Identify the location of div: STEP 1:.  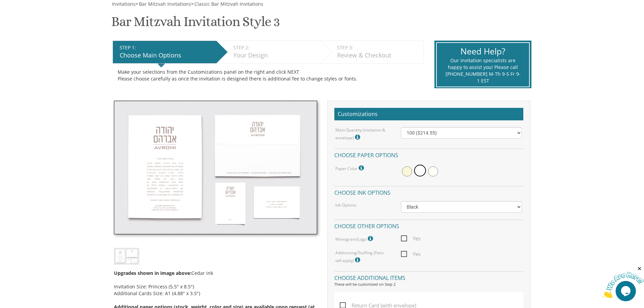
(167, 48).